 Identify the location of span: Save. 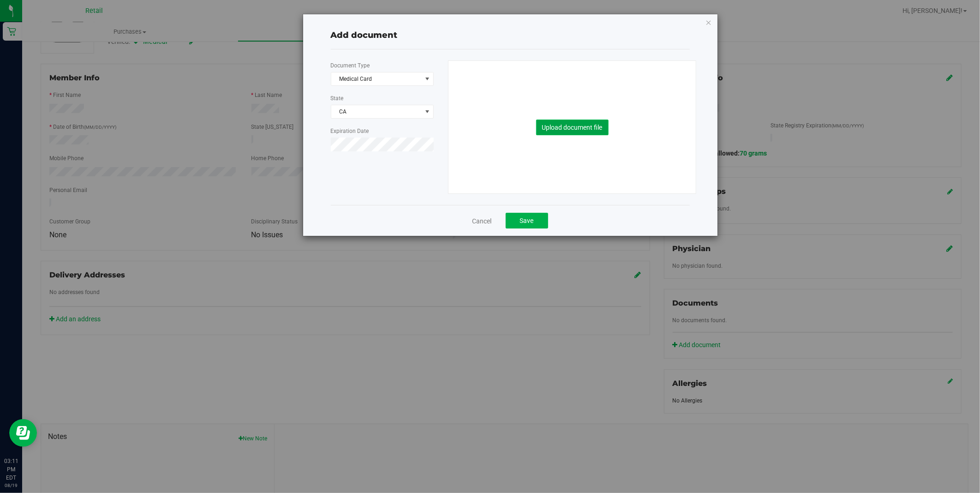
(527, 221).